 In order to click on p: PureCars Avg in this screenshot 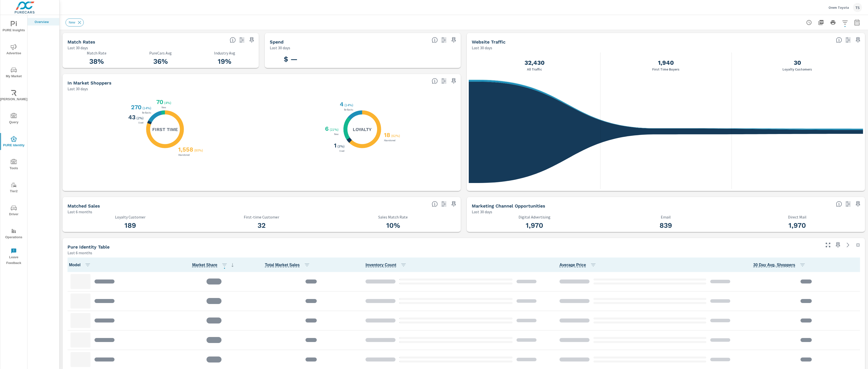, I will do `click(161, 53)`.